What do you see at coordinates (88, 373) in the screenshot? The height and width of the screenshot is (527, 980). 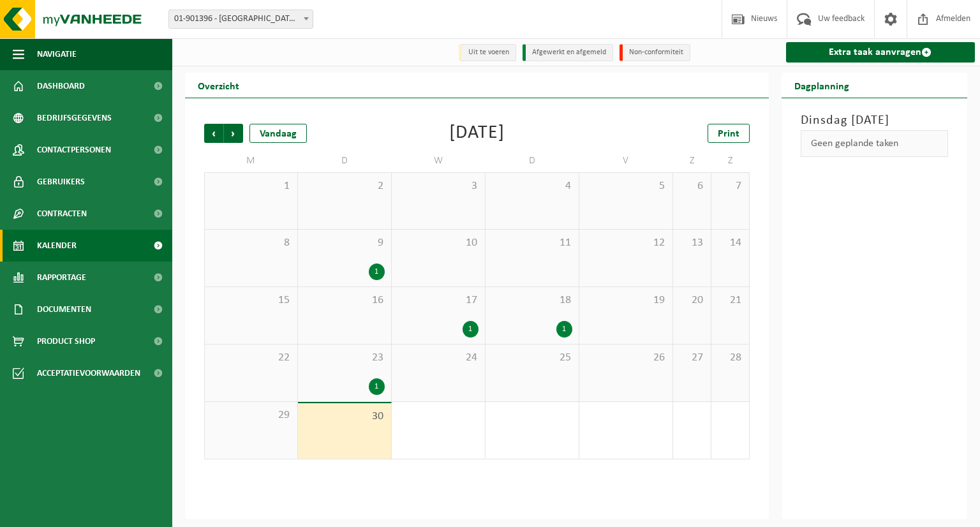 I see `span: Acceptatievoorwaarden` at bounding box center [88, 373].